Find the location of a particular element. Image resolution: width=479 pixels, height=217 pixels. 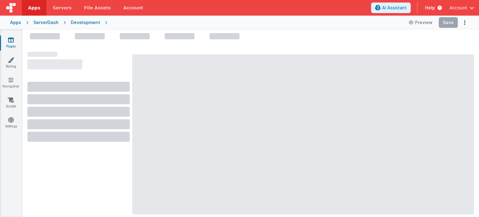

span: Apps is located at coordinates (34, 8).